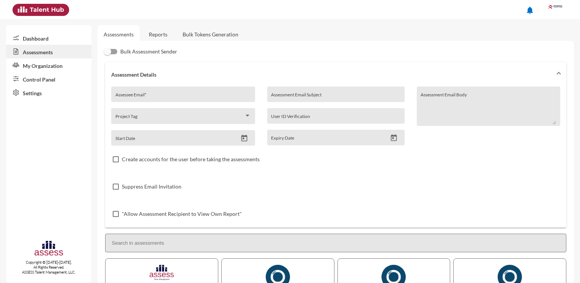 This screenshot has height=283, width=580. What do you see at coordinates (190, 159) in the screenshot?
I see `span: Create accounts for the user before taking the assessments` at bounding box center [190, 159].